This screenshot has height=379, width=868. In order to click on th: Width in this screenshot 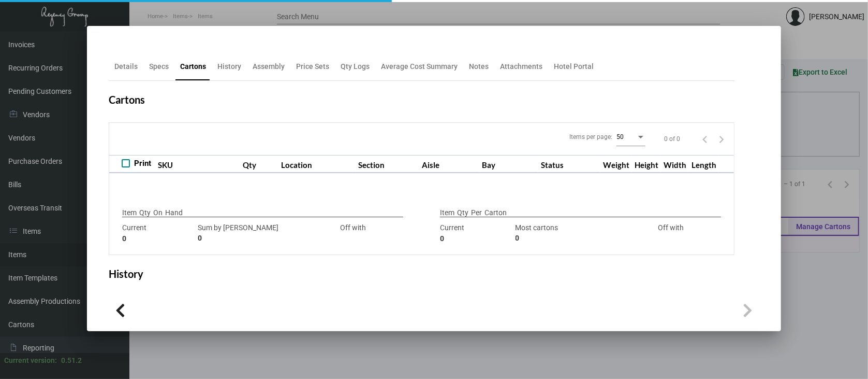, I will do `click(675, 164)`.